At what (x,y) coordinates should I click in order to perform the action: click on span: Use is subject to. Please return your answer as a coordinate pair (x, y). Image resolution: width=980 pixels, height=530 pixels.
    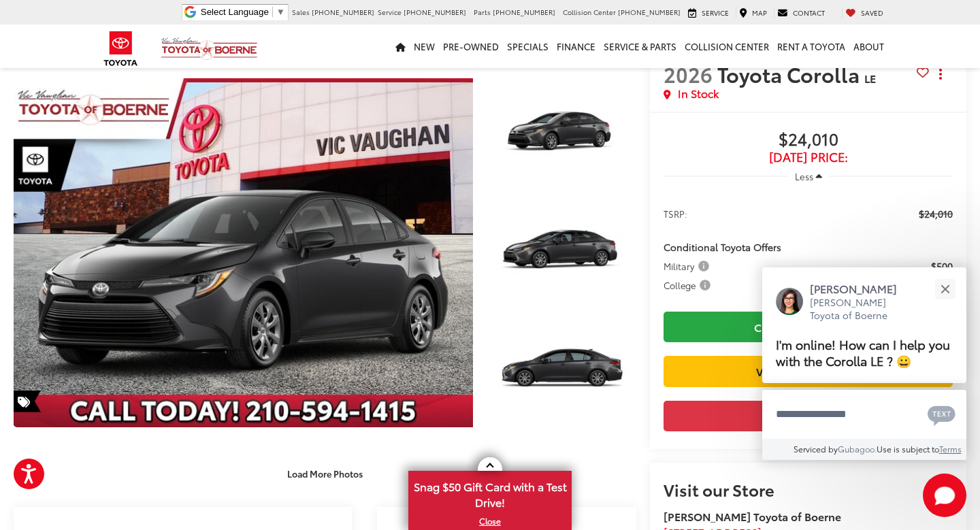
    Looking at the image, I should click on (907, 448).